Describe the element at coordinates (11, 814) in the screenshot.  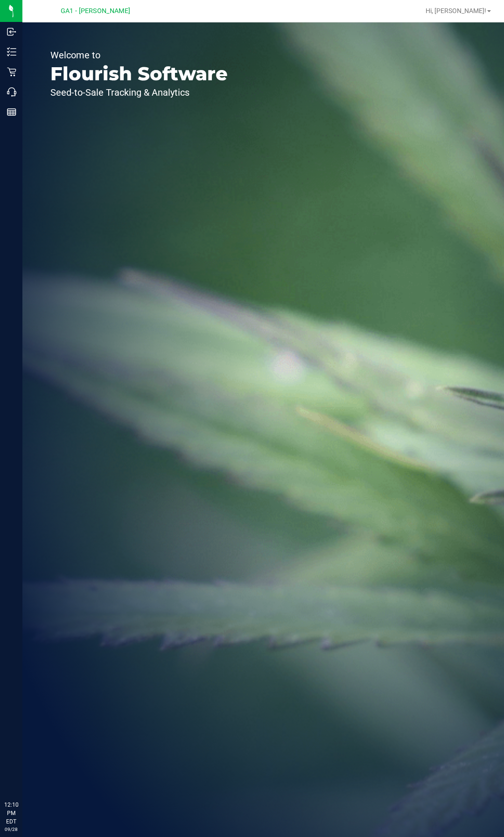
I see `p: 12:10 PM EDT` at that location.